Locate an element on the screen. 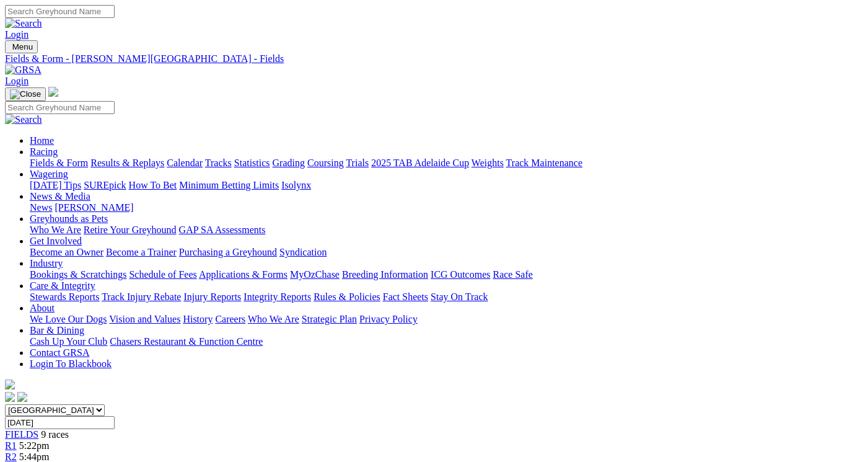 The height and width of the screenshot is (462, 868). a: Careers is located at coordinates (230, 319).